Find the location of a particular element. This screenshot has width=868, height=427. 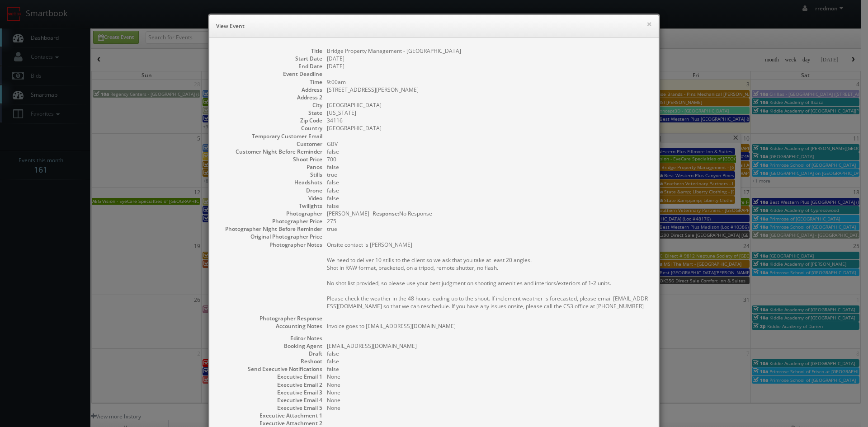

dt: Zip Code is located at coordinates (270, 120).